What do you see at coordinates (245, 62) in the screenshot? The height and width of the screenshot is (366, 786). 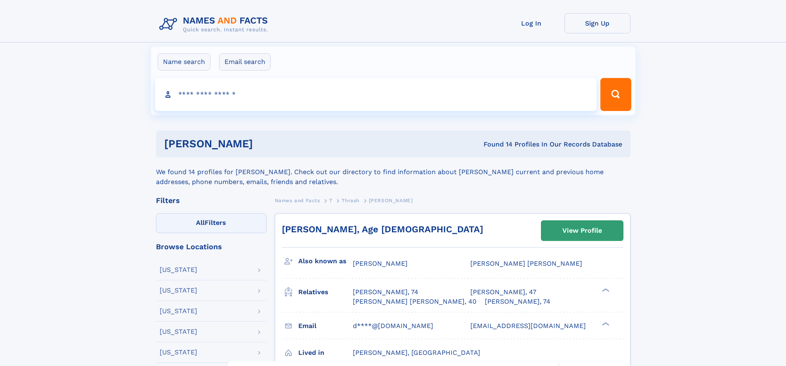 I see `label: Email search` at bounding box center [245, 62].